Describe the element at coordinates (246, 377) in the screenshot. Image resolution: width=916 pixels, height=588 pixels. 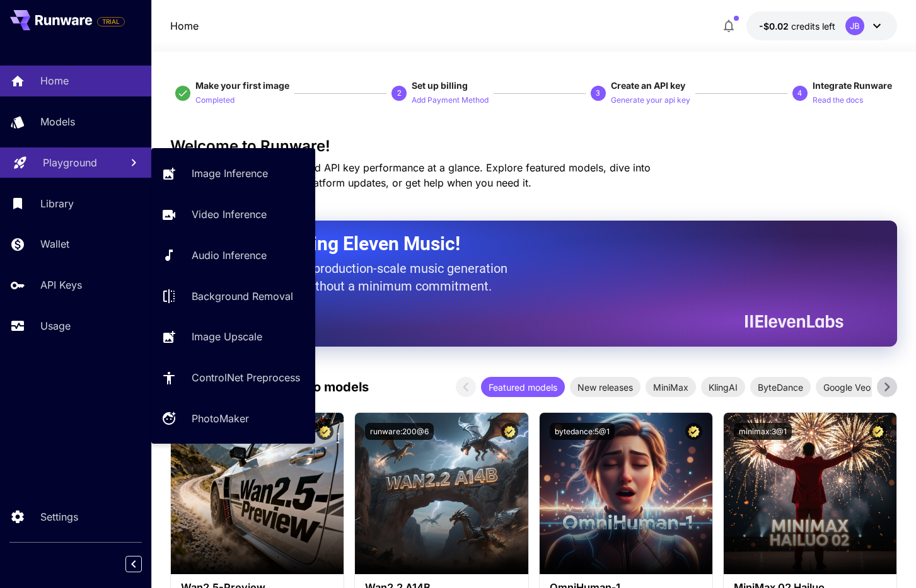
I see `p: ControlNet Preprocess` at that location.